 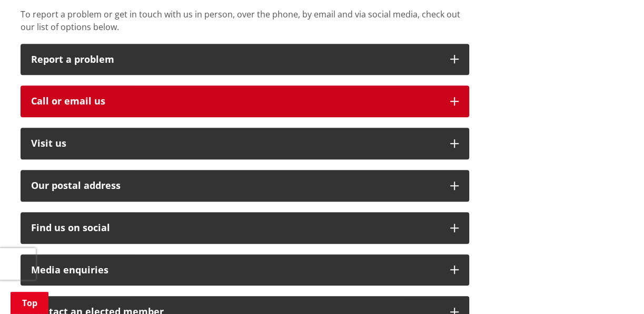 What do you see at coordinates (29, 303) in the screenshot?
I see `a: Top` at bounding box center [29, 303].